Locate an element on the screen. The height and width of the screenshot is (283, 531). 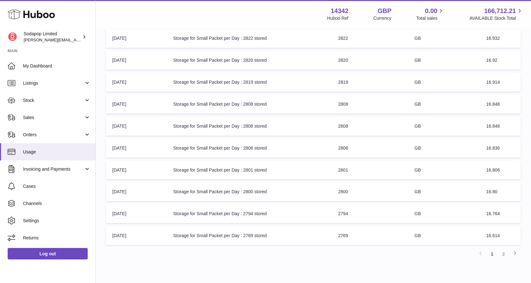
span: Stock is located at coordinates (53, 100).